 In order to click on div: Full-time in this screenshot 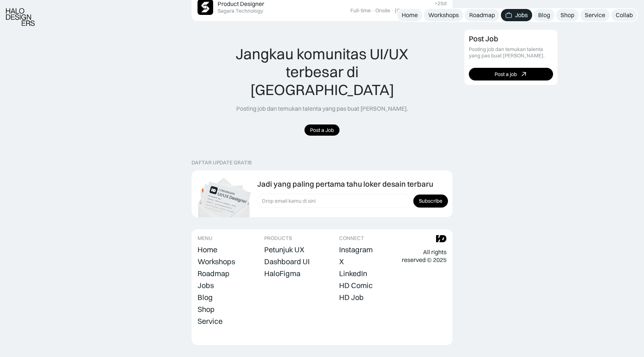, I will do `click(360, 10)`.